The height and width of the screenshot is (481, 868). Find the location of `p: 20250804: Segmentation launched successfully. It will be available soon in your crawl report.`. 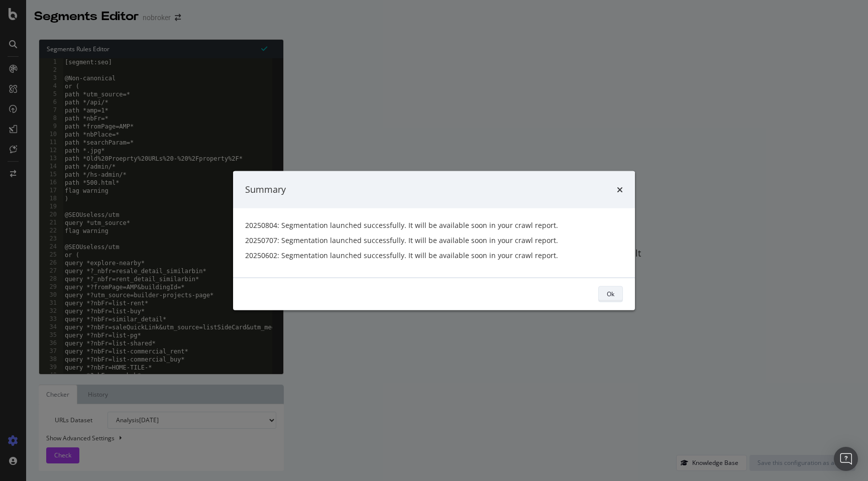

p: 20250804: Segmentation launched successfully. It will be available soon in your crawl report. is located at coordinates (434, 225).